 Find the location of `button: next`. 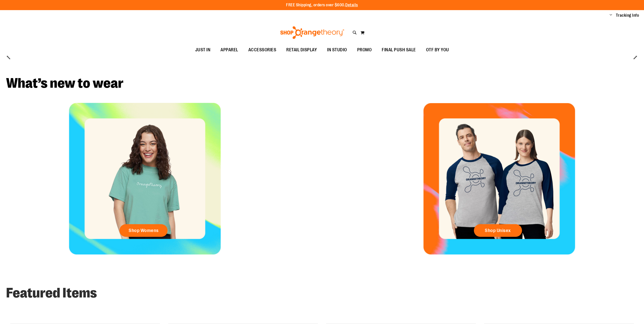

button: next is located at coordinates (635, 56).